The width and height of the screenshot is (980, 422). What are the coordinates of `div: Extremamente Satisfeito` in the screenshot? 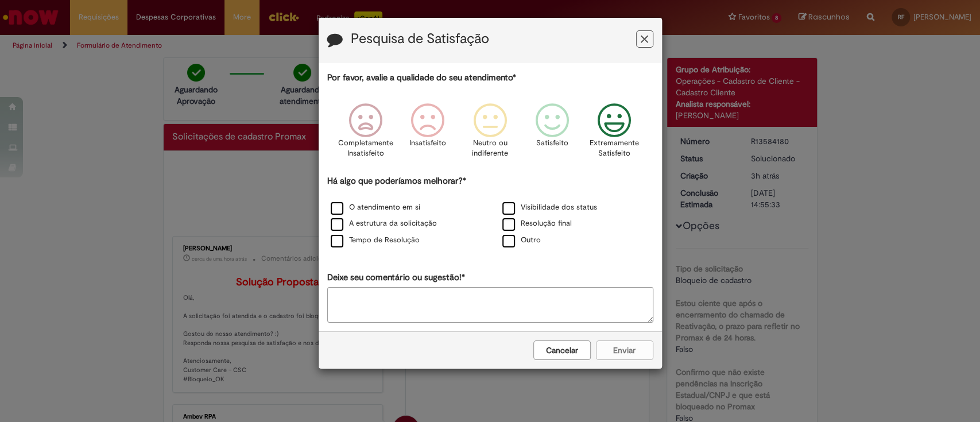 It's located at (614, 134).